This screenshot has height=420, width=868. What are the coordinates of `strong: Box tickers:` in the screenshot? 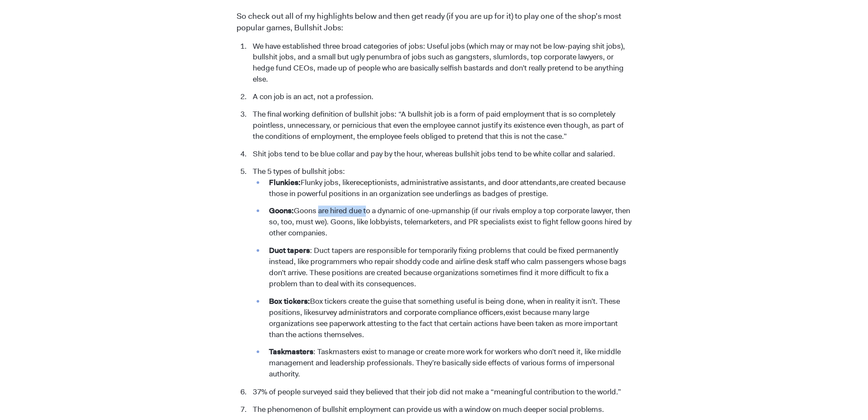 It's located at (289, 301).